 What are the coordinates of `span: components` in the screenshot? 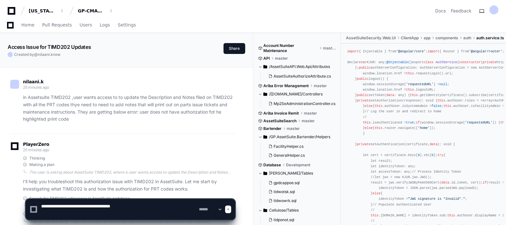 It's located at (446, 38).